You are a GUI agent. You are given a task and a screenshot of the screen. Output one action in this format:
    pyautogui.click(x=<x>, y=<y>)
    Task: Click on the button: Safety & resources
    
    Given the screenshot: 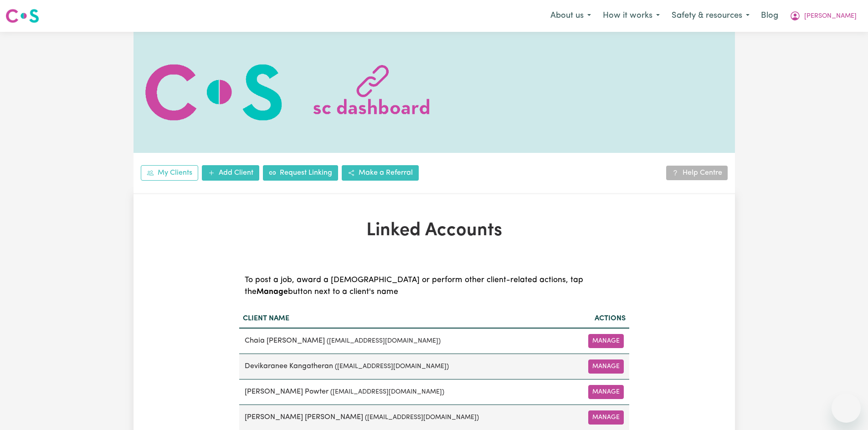 What is the action you would take?
    pyautogui.click(x=710, y=16)
    